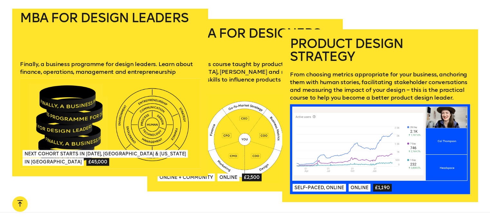 Image resolution: width=490 pixels, height=224 pixels. What do you see at coordinates (110, 90) in the screenshot?
I see `a: MBA for Design LeadersFinally, a business programme for design leaders. Learn about finance, oper...` at bounding box center [110, 90].